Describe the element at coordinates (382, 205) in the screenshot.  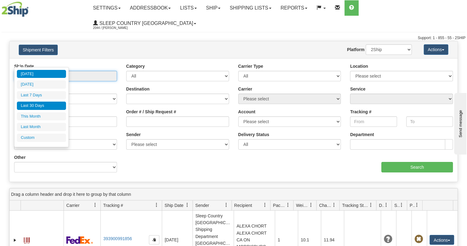
I see `span: Delivery Status` at that location.